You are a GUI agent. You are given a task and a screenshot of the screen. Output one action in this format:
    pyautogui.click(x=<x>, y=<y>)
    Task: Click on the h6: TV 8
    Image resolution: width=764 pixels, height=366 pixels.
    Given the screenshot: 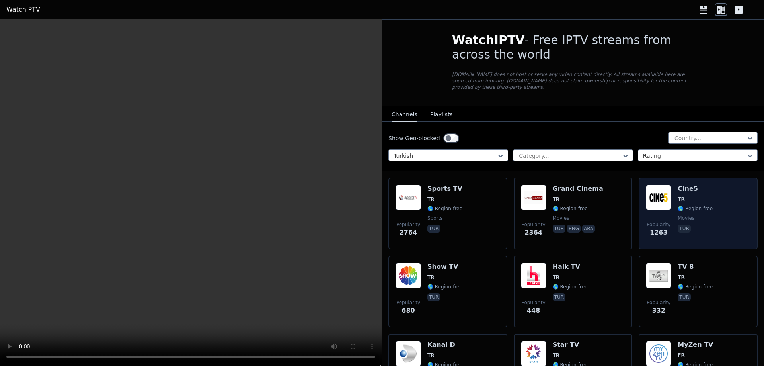 What is the action you would take?
    pyautogui.click(x=695, y=267)
    